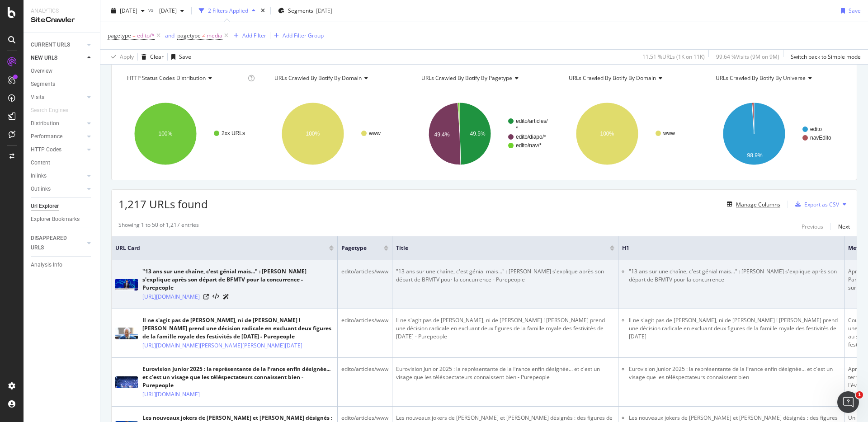 This screenshot has height=422, width=868. What do you see at coordinates (249, 36) in the screenshot?
I see `button: Add Filter` at bounding box center [249, 36].